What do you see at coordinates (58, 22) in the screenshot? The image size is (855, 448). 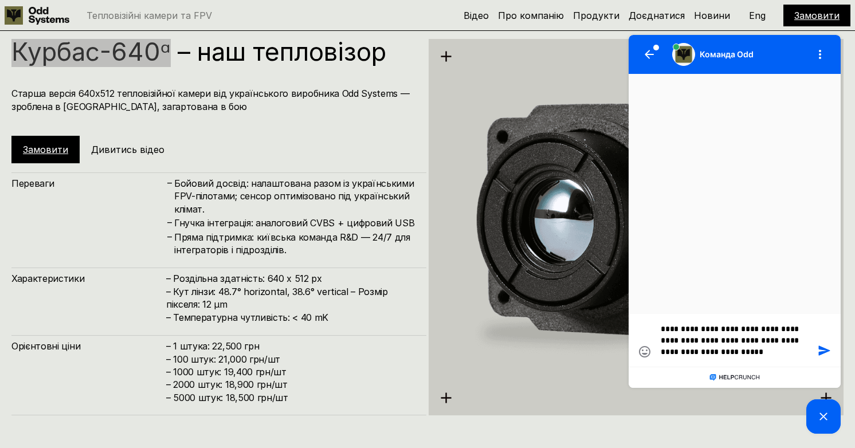 I see `img: Команда Odd` at bounding box center [58, 22].